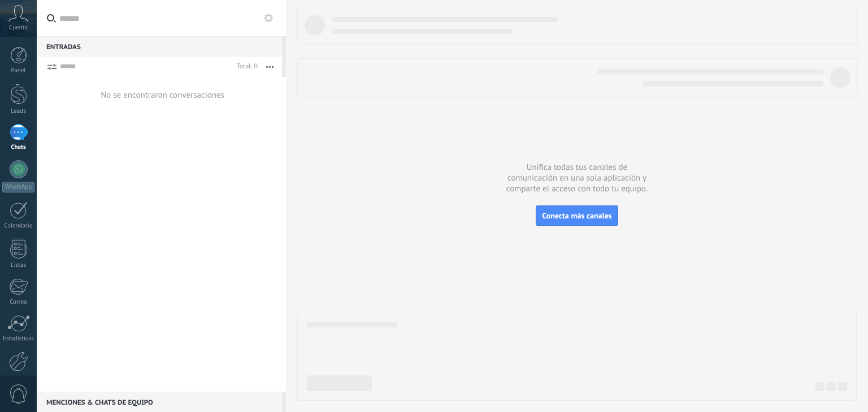  What do you see at coordinates (159, 46) in the screenshot?
I see `div: Entradas` at bounding box center [159, 46].